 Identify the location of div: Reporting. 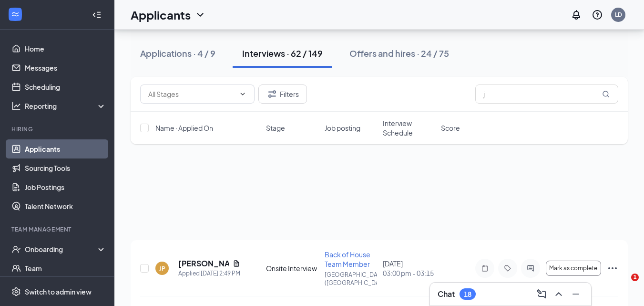
(66, 106).